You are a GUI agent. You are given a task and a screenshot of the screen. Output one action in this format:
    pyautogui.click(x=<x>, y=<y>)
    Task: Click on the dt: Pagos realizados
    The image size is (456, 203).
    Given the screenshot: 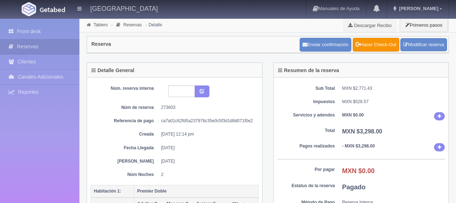 What is the action you would take?
    pyautogui.click(x=306, y=146)
    